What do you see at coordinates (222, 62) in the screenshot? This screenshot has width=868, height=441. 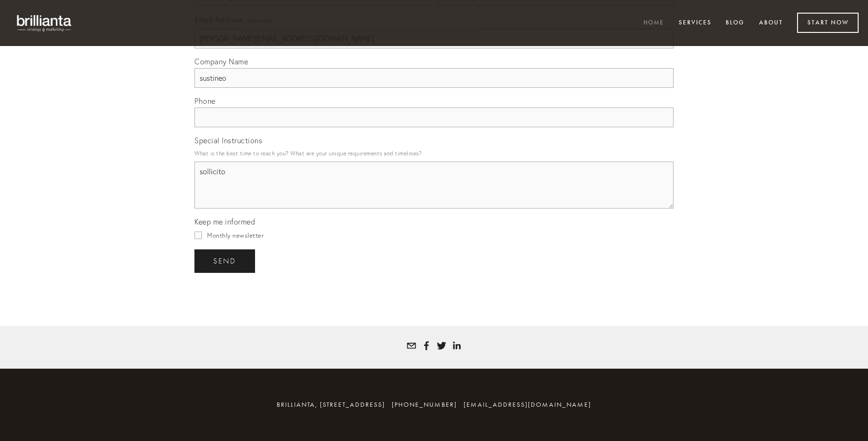 I see `span: Company Name` at bounding box center [222, 62].